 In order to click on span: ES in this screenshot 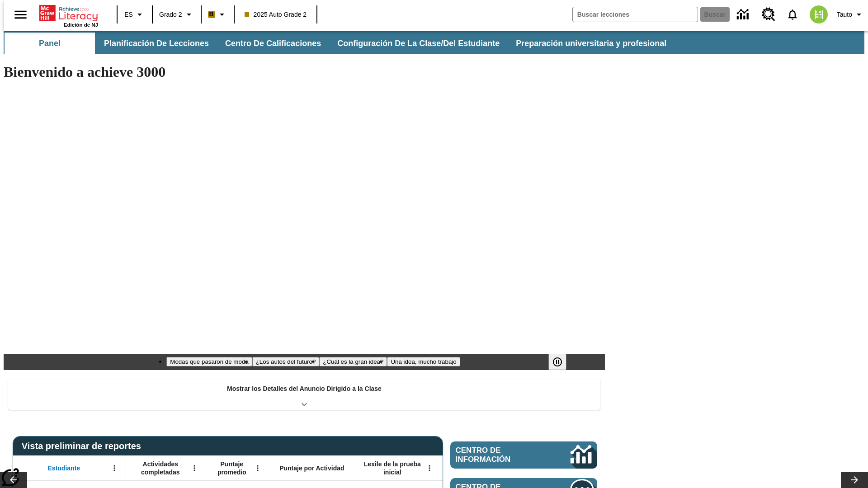, I will do `click(128, 14)`.